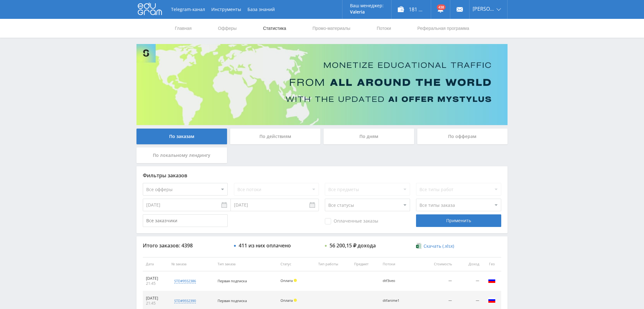  What do you see at coordinates (369, 137) in the screenshot?
I see `div: По дням` at bounding box center [369, 137].